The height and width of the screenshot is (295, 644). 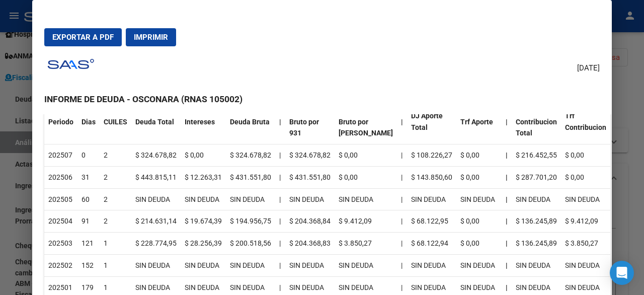 I want to click on td: $ 214.631,14, so click(x=156, y=222).